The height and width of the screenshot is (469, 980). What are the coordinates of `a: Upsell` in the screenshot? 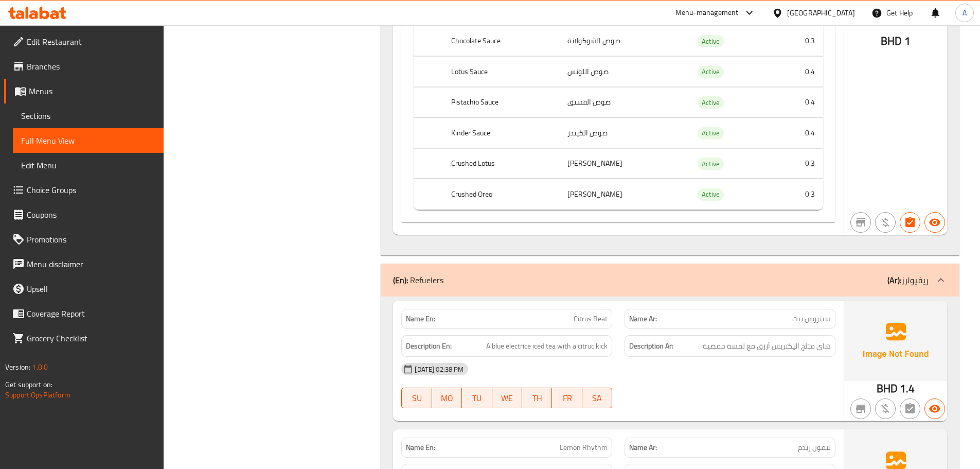 It's located at (84, 289).